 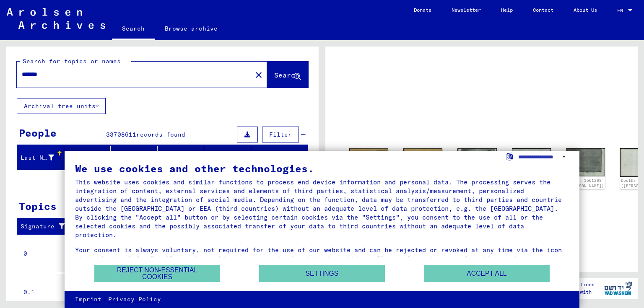 I want to click on span: EN, so click(x=622, y=10).